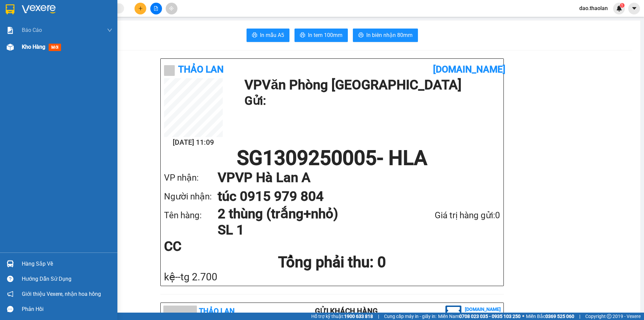 This screenshot has height=320, width=644. I want to click on span: copyright, so click(609, 316).